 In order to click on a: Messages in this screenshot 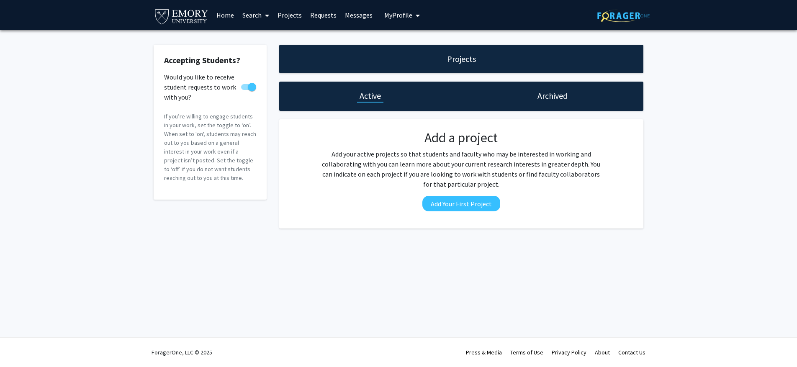, I will do `click(359, 15)`.